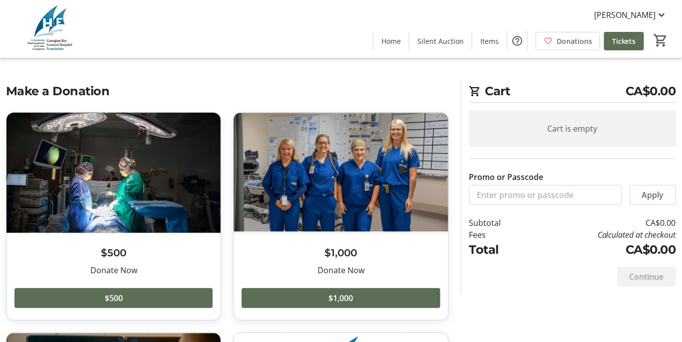 The height and width of the screenshot is (342, 682). Describe the element at coordinates (440, 41) in the screenshot. I see `span: Silent Auction` at that location.